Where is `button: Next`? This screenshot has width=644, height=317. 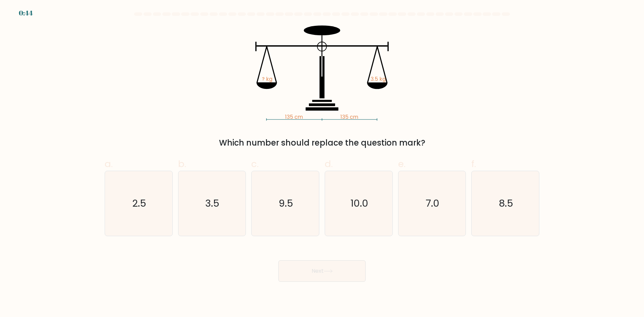 button: Next is located at coordinates (322, 271).